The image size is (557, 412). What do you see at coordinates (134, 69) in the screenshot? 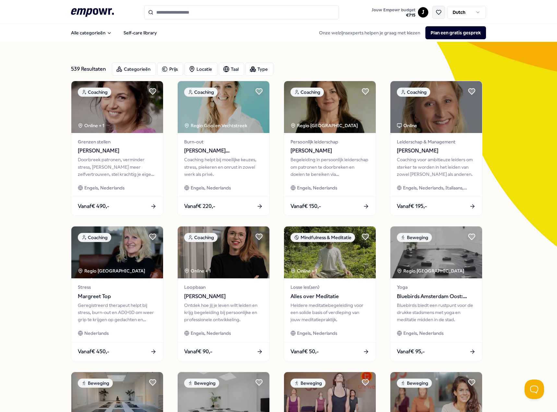
I see `button: Categorieën` at bounding box center [134, 69].